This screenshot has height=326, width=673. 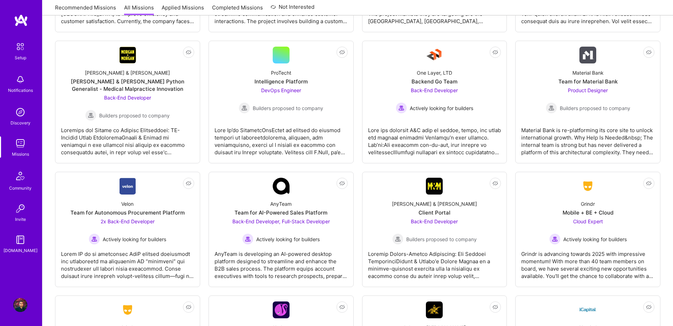 I want to click on div: Velon, so click(x=127, y=204).